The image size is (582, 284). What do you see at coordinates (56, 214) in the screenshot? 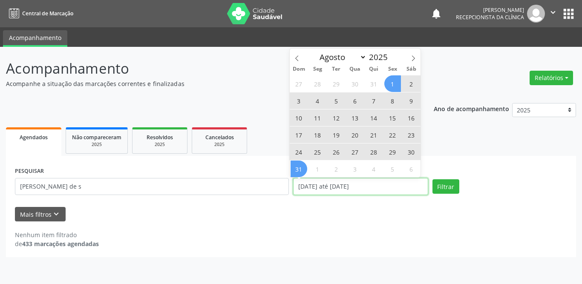
I see `i: keyboard_arrow_down` at bounding box center [56, 214].